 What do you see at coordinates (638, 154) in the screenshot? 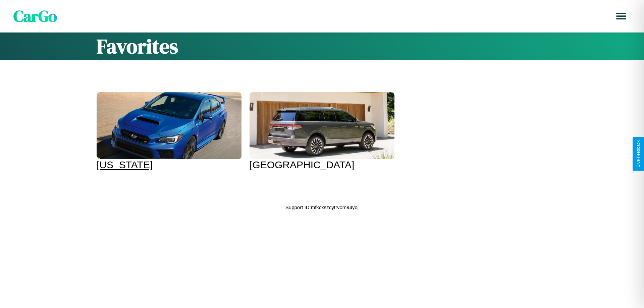
I see `div: Give Feedback` at bounding box center [638, 154].